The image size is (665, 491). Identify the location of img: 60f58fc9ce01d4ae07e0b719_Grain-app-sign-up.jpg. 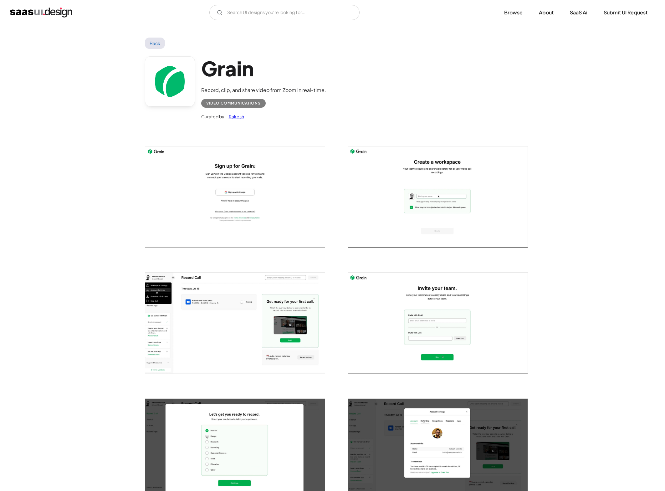
(235, 197).